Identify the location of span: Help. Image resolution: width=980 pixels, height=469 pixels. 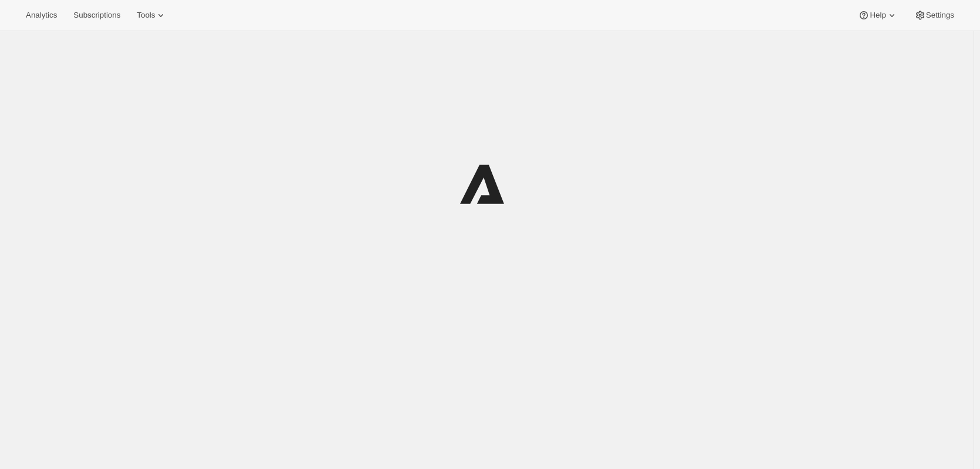
(877, 15).